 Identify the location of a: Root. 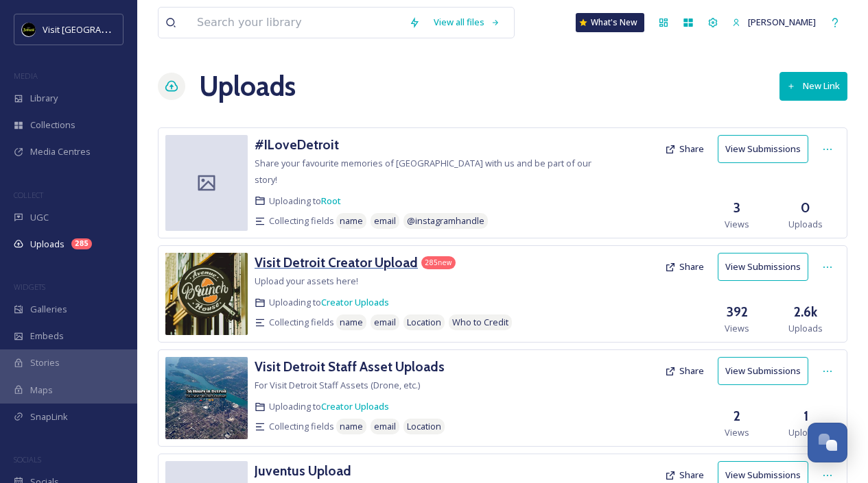
(331, 201).